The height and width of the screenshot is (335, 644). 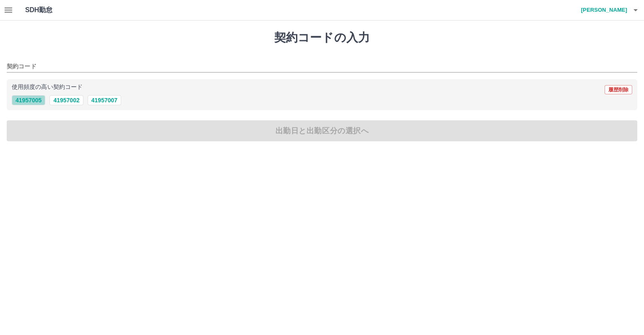 I want to click on button: 41957005, so click(x=28, y=100).